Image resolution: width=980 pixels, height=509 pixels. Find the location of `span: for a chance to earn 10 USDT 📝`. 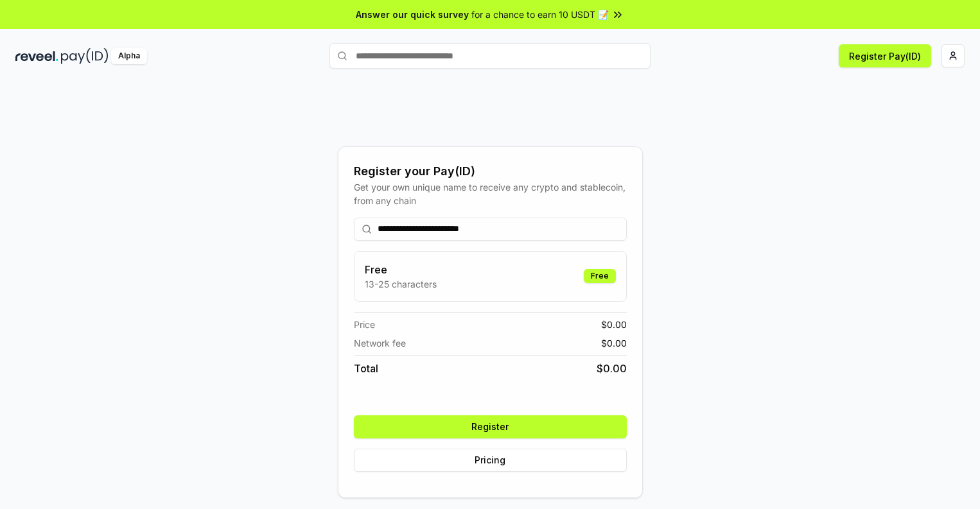

span: for a chance to earn 10 USDT 📝 is located at coordinates (540, 14).